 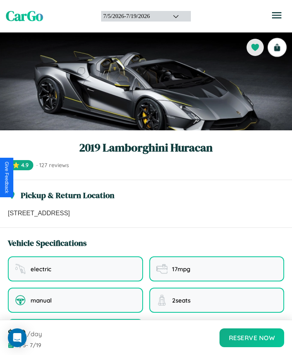 What do you see at coordinates (67, 195) in the screenshot?
I see `h3: Pickup & Return Location` at bounding box center [67, 195].